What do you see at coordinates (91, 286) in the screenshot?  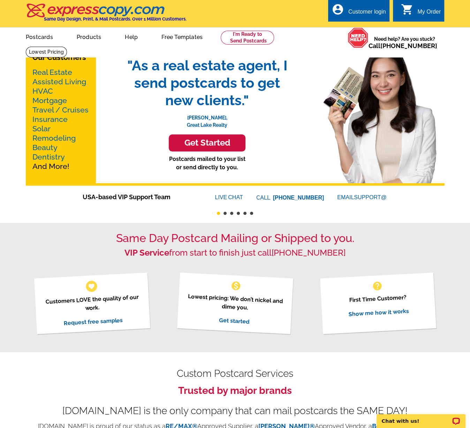 I see `span: favorite` at bounding box center [91, 286].